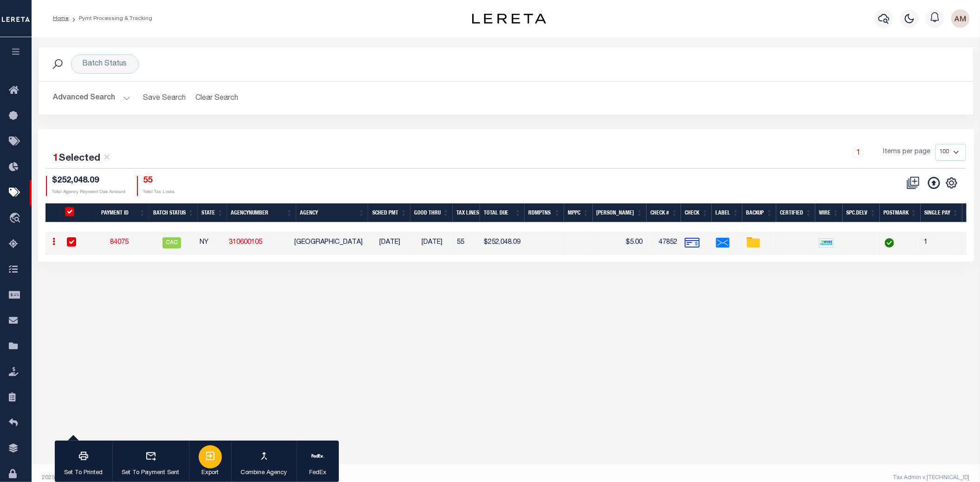  I want to click on i: travel_explore, so click(16, 219).